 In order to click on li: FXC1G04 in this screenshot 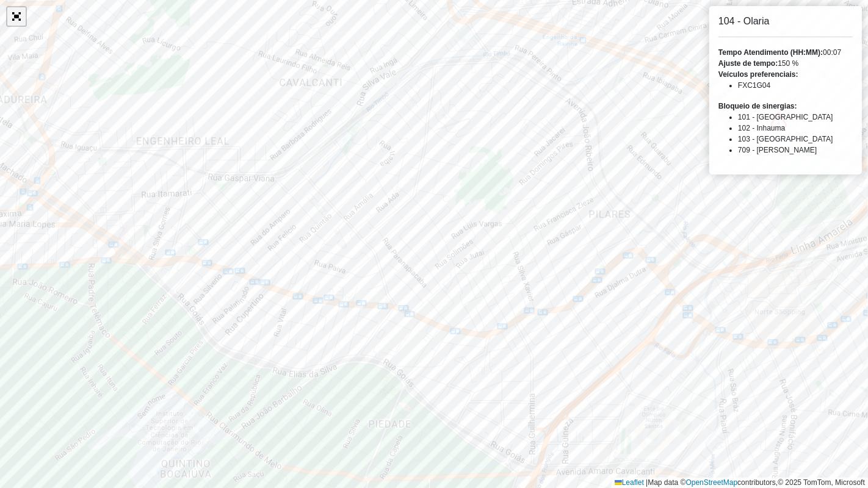, I will do `click(795, 85)`.